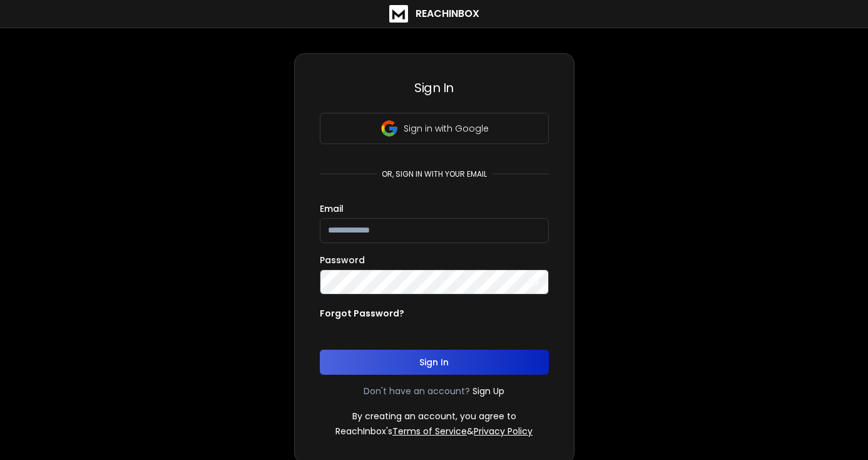  What do you see at coordinates (429, 431) in the screenshot?
I see `span: Terms of Service` at bounding box center [429, 431].